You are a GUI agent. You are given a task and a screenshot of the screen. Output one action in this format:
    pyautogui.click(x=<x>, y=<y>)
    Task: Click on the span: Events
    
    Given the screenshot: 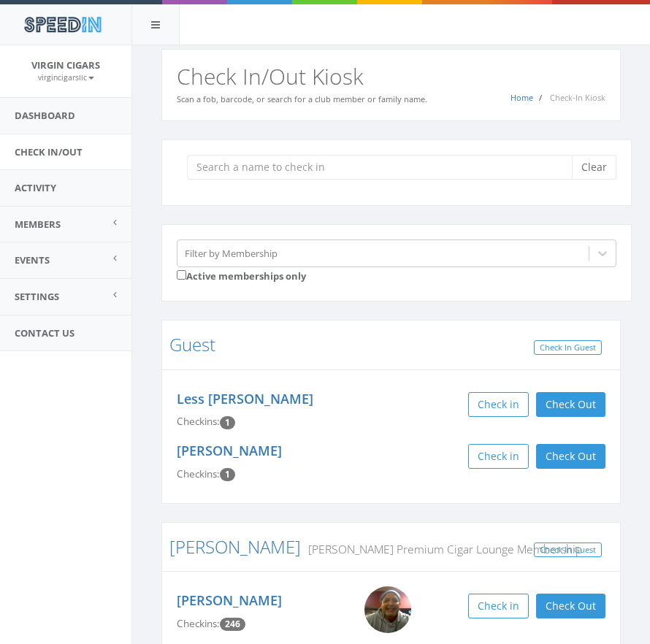 What is the action you would take?
    pyautogui.click(x=32, y=260)
    